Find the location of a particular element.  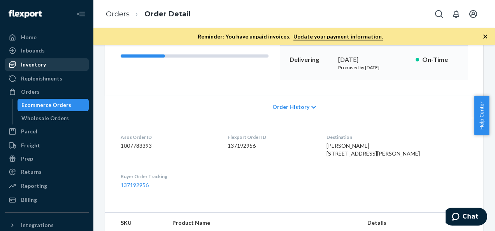

a: Billing is located at coordinates (47, 200).